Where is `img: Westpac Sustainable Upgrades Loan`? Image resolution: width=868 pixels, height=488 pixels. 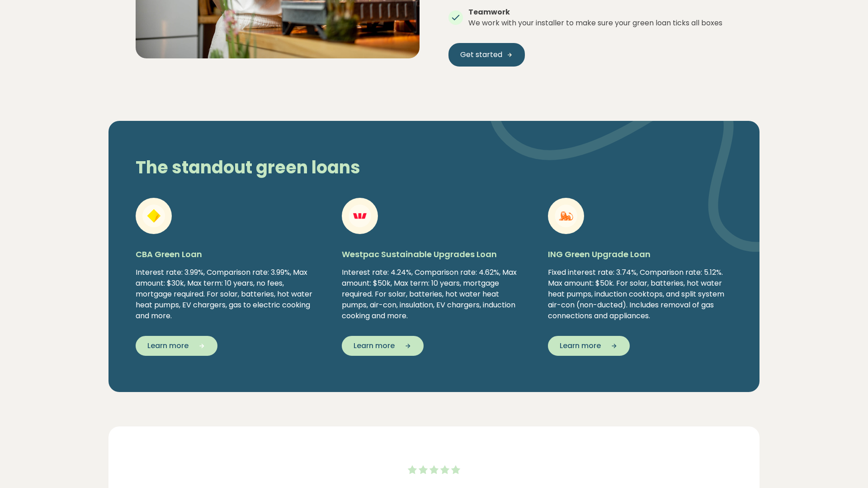 img: Westpac Sustainable Upgrades Loan is located at coordinates (359, 215).